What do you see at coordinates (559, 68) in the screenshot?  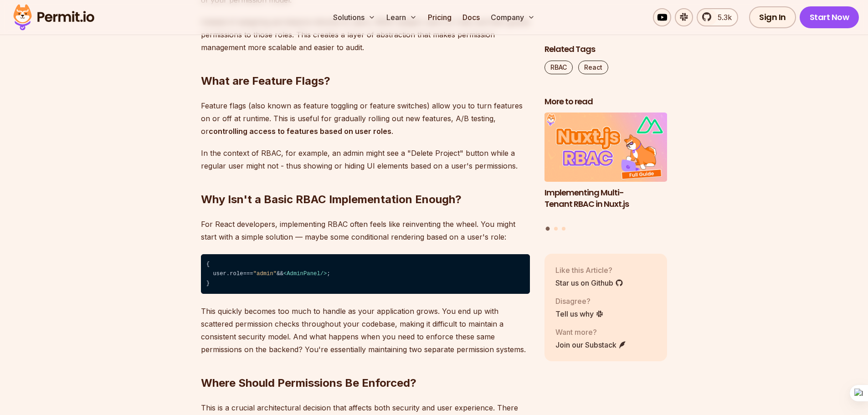 I see `a: RBAC` at bounding box center [559, 68].